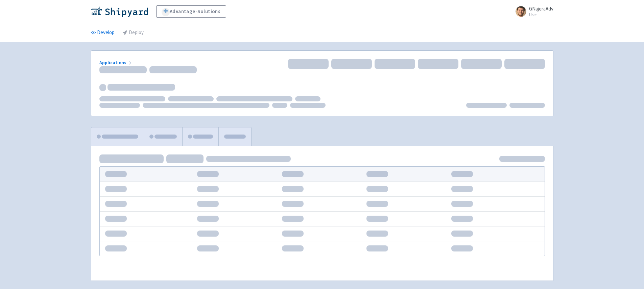 This screenshot has height=289, width=644. Describe the element at coordinates (541, 8) in the screenshot. I see `span: GNajeraAdv` at that location.